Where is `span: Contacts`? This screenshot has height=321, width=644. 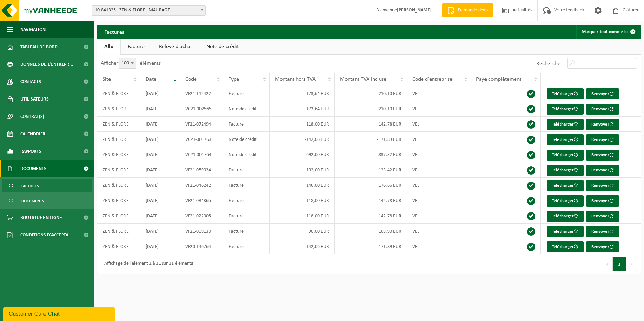 span: Contacts is located at coordinates (31, 82).